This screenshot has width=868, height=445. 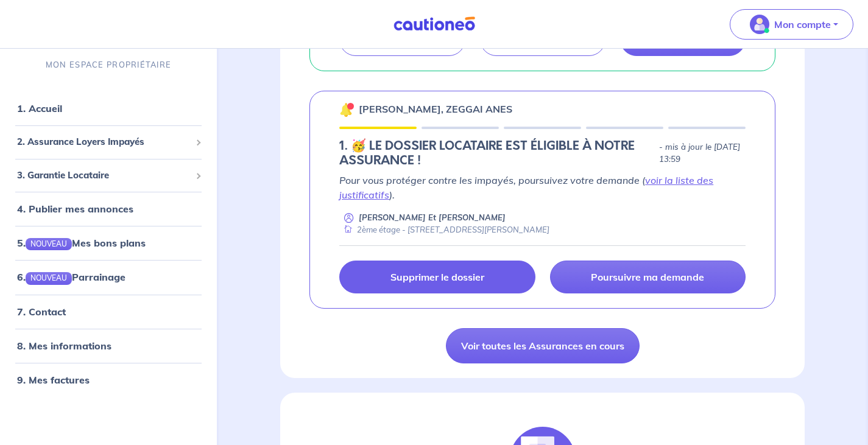 What do you see at coordinates (108, 277) in the screenshot?
I see `div: 6.NOUVEAUParrainage` at bounding box center [108, 277].